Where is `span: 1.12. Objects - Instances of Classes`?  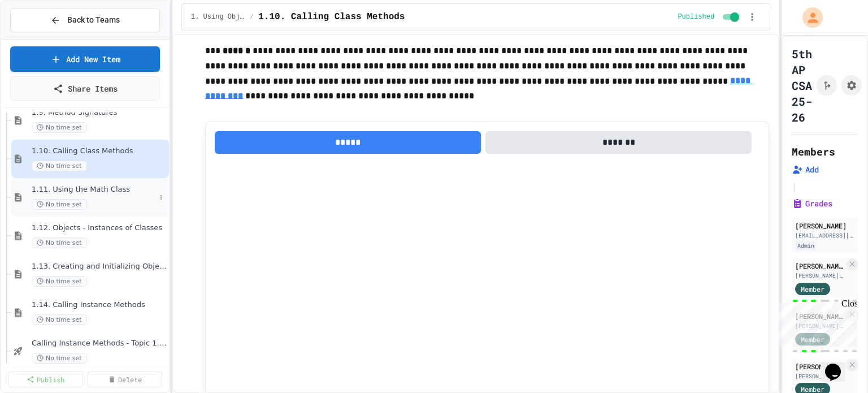 span: 1.12. Objects - Instances of Classes is located at coordinates (99, 228).